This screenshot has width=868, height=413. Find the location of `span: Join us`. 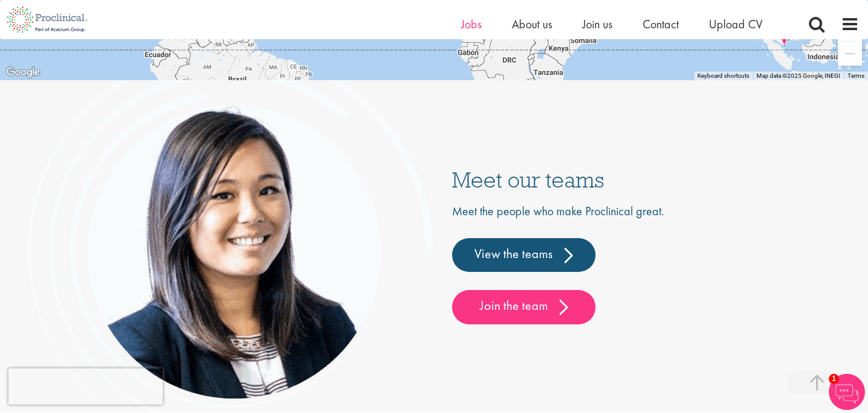

span: Join us is located at coordinates (597, 24).